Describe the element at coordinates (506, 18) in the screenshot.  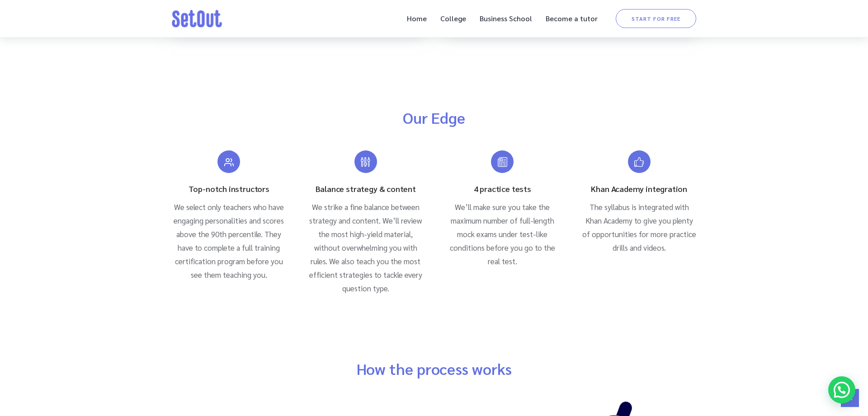
I see `a: Business School` at that location.